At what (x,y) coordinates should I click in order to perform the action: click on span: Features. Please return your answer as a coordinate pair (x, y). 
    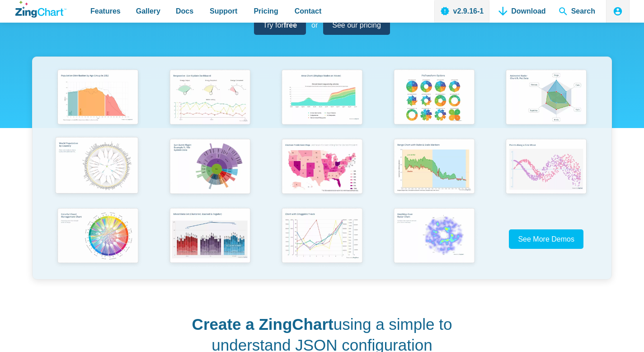
    Looking at the image, I should click on (105, 11).